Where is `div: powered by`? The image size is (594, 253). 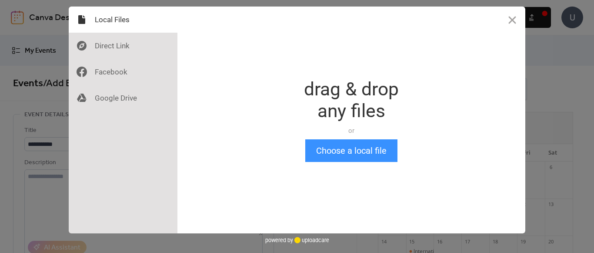 div: powered by is located at coordinates (297, 240).